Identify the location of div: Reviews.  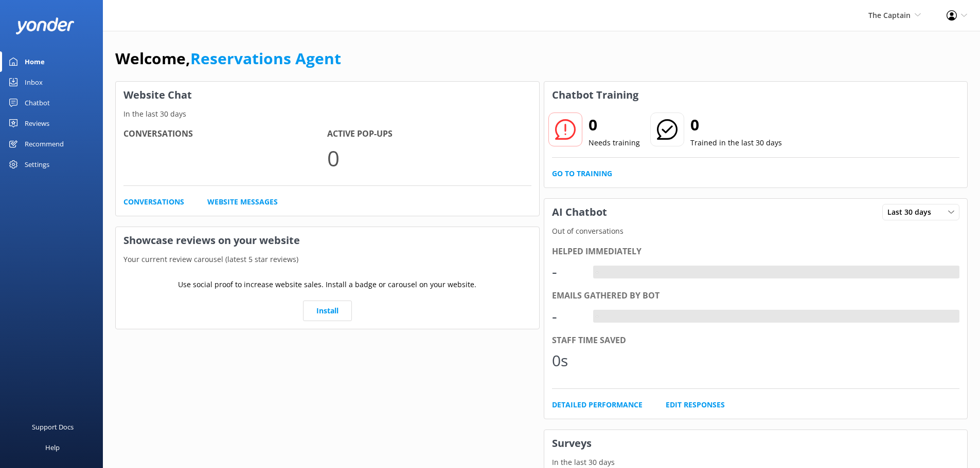
(37, 123).